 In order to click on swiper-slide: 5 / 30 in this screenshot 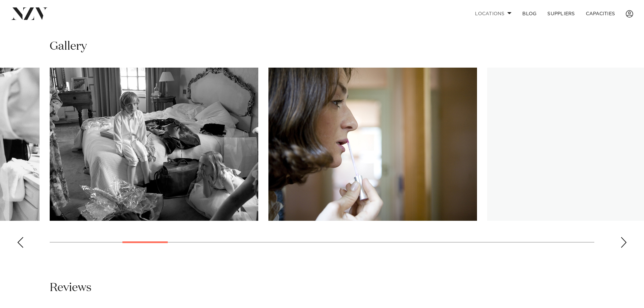, I will do `click(154, 144)`.